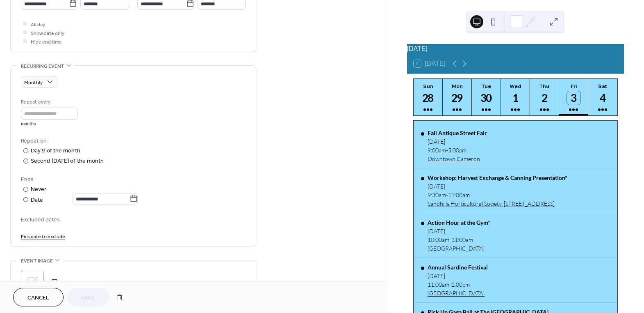  Describe the element at coordinates (603, 98) in the screenshot. I see `div: 4` at that location.